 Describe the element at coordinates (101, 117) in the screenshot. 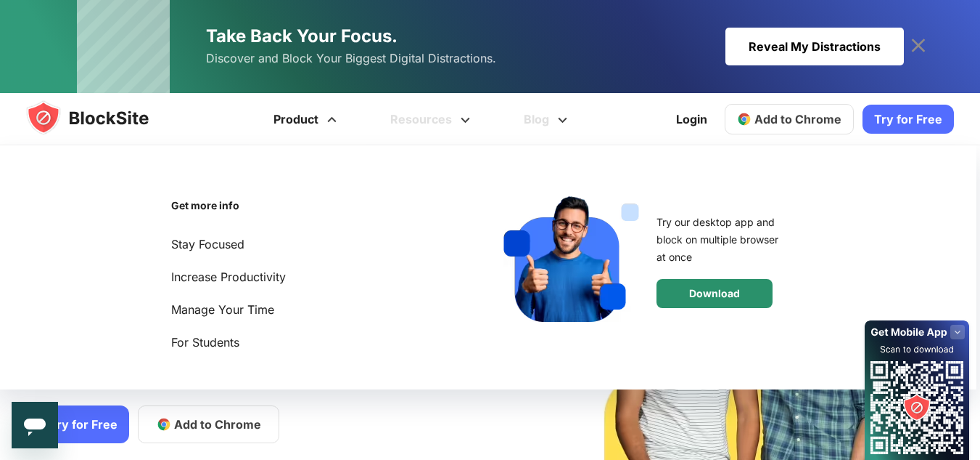

I see `img: blocksite-icon.5d769676.svg` at that location.